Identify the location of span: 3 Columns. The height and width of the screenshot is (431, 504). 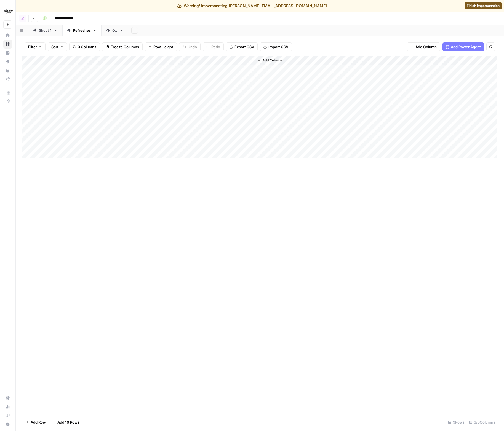
(87, 47).